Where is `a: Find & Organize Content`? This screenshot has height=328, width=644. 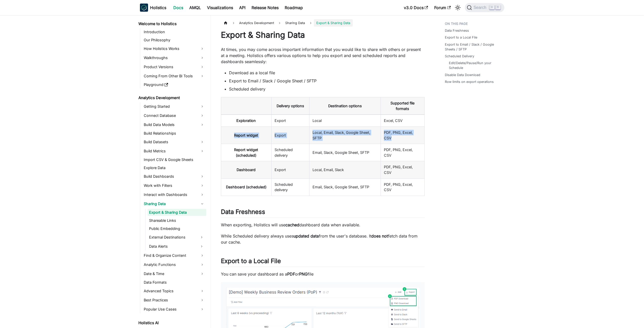
a: Find & Organize Content is located at coordinates (174, 255).